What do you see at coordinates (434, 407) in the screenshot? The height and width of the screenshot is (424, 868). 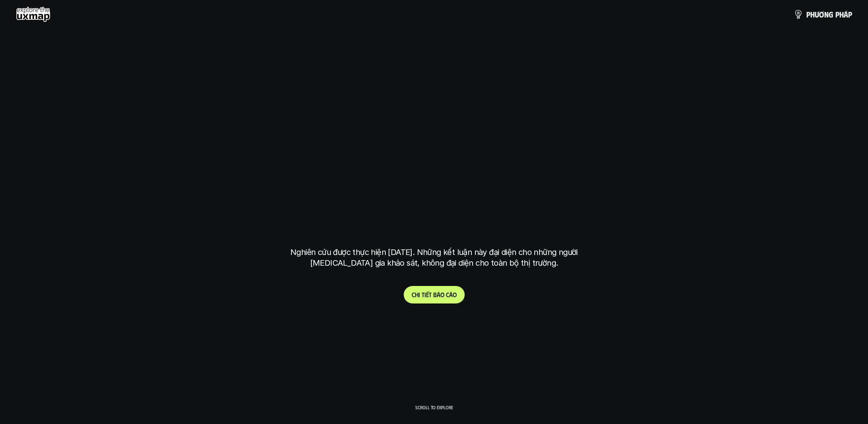 I see `p: Scroll to explore` at bounding box center [434, 407].